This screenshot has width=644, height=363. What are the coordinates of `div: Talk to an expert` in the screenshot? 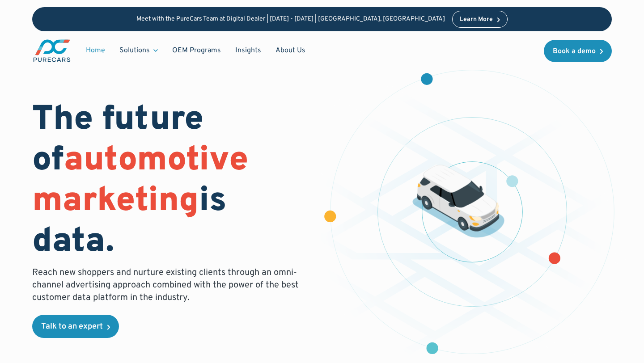 It's located at (72, 327).